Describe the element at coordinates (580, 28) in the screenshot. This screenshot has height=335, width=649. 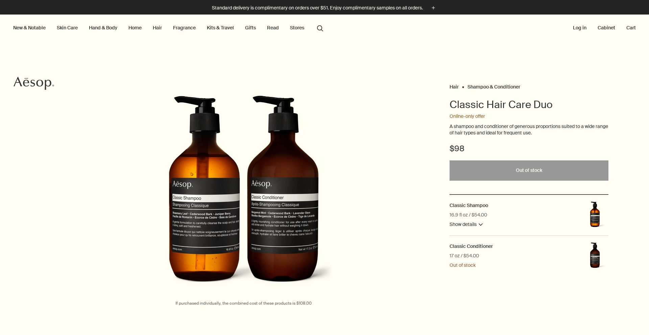
I see `button: Log in` at that location.